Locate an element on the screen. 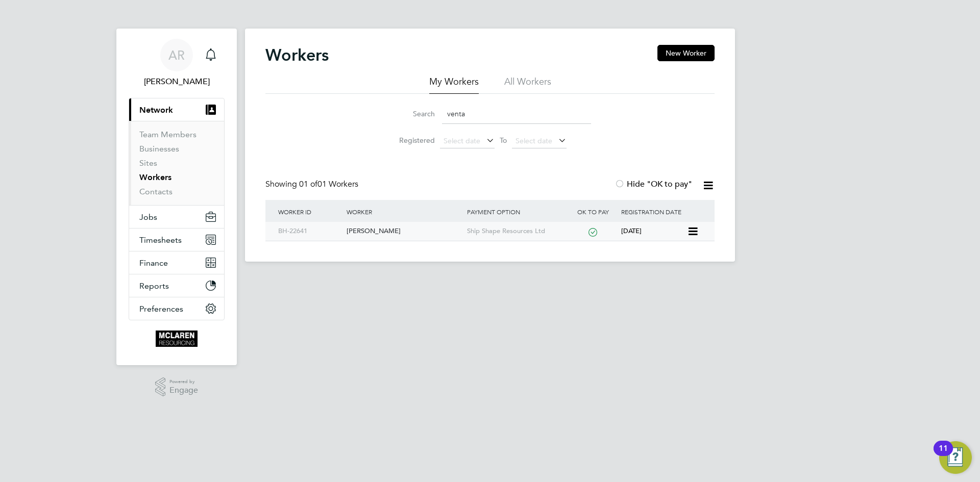  div: Network is located at coordinates (176, 163).